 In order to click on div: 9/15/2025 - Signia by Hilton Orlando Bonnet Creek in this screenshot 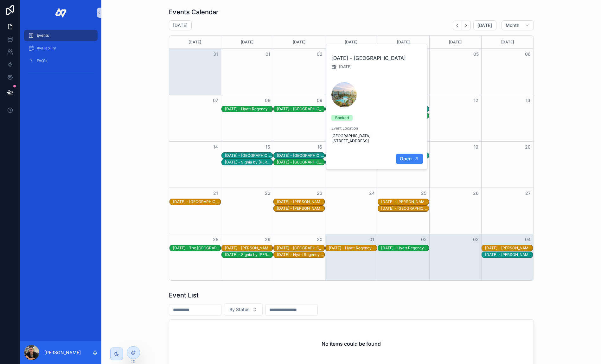, I will do `click(249, 162)`.